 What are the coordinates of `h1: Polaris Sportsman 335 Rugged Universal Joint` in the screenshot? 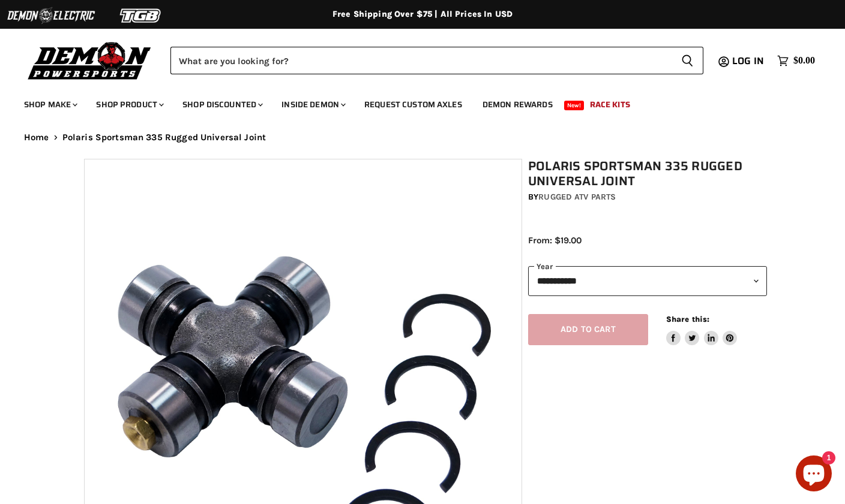 It's located at (647, 174).